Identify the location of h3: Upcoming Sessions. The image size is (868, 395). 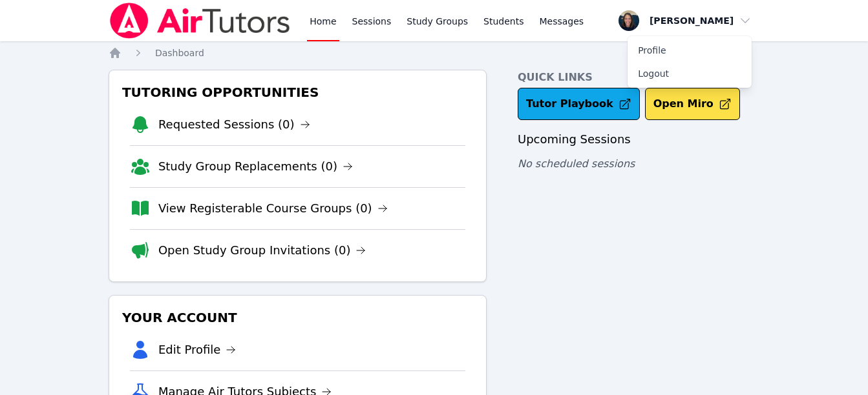
(638, 140).